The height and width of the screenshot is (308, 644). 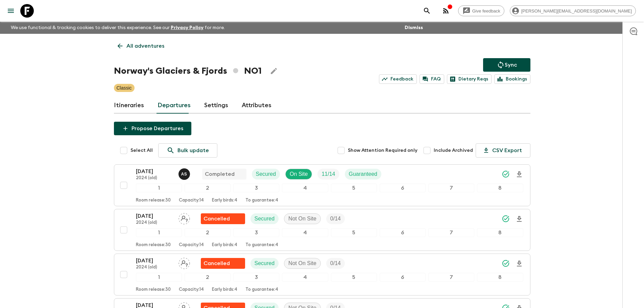 What do you see at coordinates (503, 151) in the screenshot?
I see `button: CSV Export` at bounding box center [503, 151].